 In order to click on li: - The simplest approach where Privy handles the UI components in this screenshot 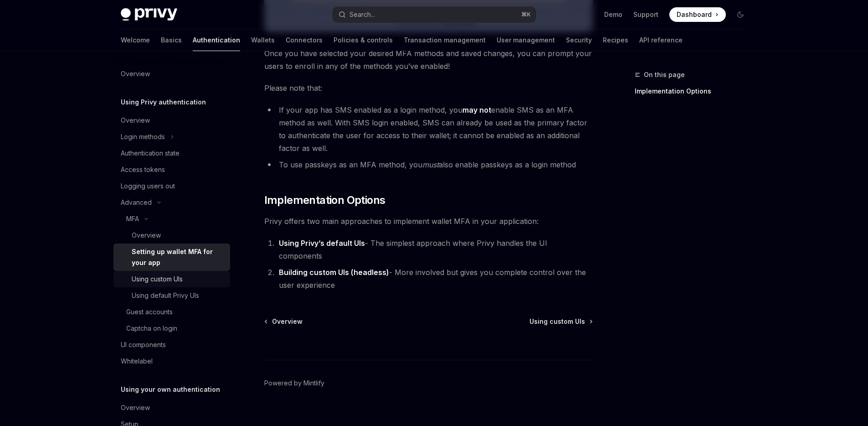, I will do `click(434, 250)`.